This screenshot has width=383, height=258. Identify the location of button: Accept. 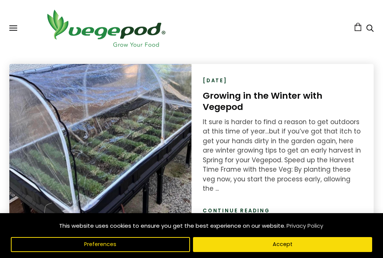
(282, 244).